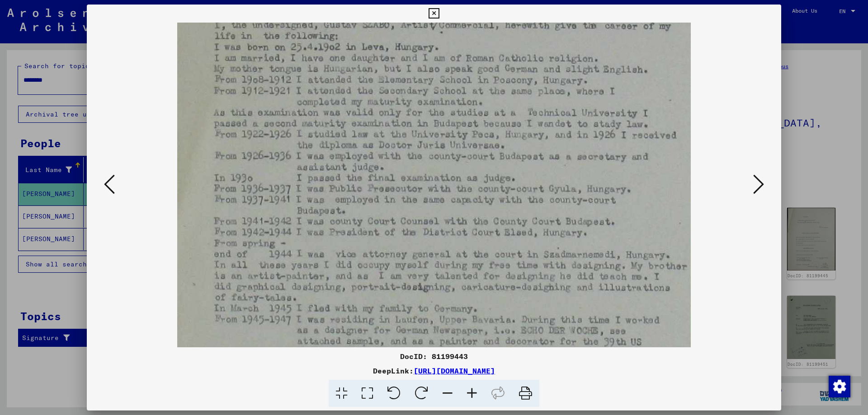 The width and height of the screenshot is (868, 415). Describe the element at coordinates (840, 387) in the screenshot. I see `img: Change consent` at that location.